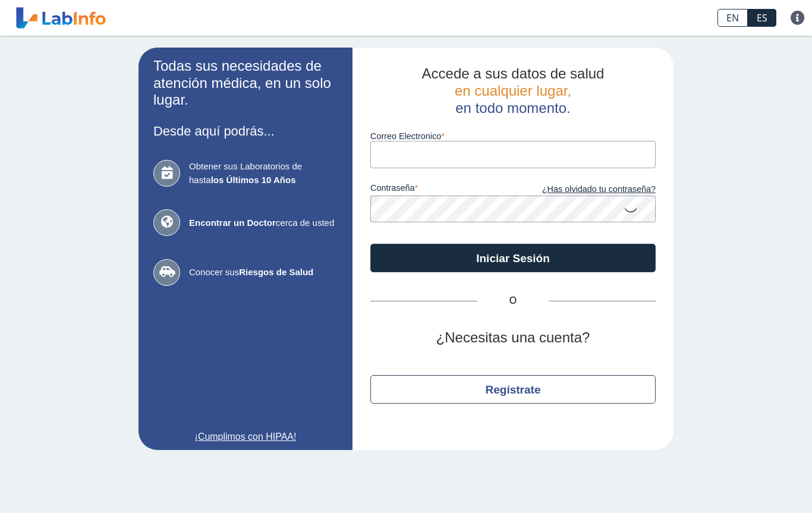 The height and width of the screenshot is (513, 812). Describe the element at coordinates (232, 223) in the screenshot. I see `b: Encontrar un Doctor` at that location.